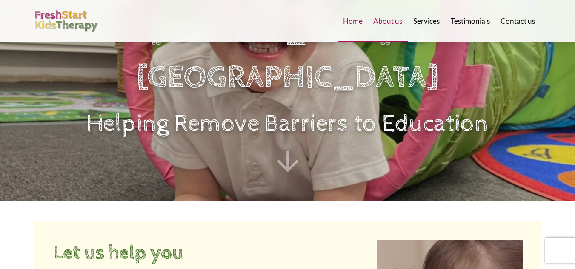  I want to click on span: Home, so click(353, 21).